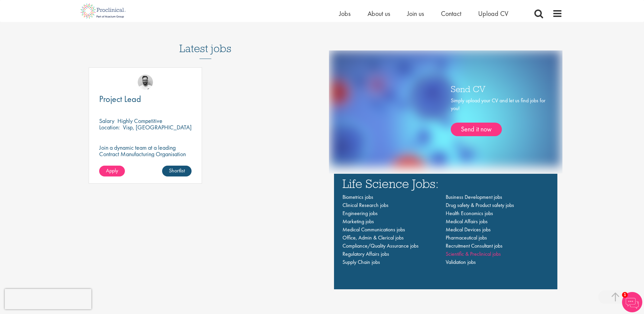 The image size is (644, 314). I want to click on span: Biometrics jobs, so click(358, 197).